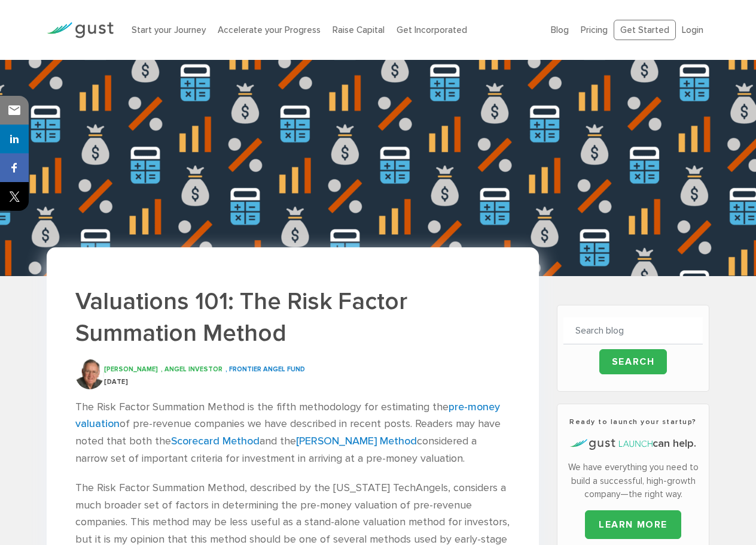 This screenshot has width=756, height=545. What do you see at coordinates (293, 433) in the screenshot?
I see `p: The Risk Factor Summation Method is the fifth methodology for estimating the of pre-revenue compa...` at bounding box center [293, 433].